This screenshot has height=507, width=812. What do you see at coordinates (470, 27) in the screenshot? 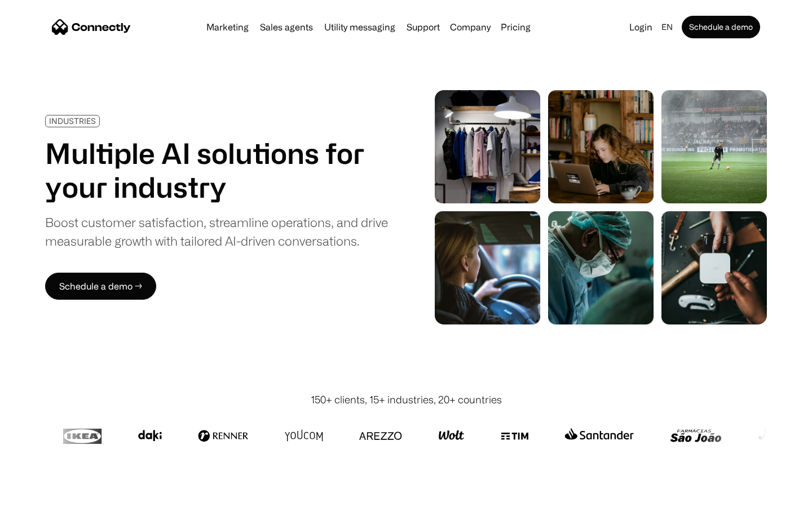
I see `div: Company` at bounding box center [470, 27].